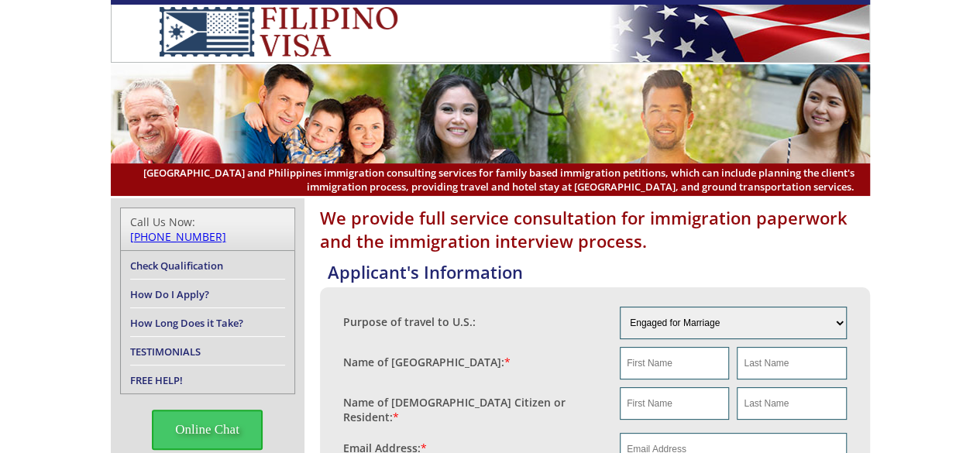  What do you see at coordinates (595, 230) in the screenshot?
I see `h1: We provide full service consultation for immigration paperwork and the immigration interview proc...` at bounding box center [595, 230].